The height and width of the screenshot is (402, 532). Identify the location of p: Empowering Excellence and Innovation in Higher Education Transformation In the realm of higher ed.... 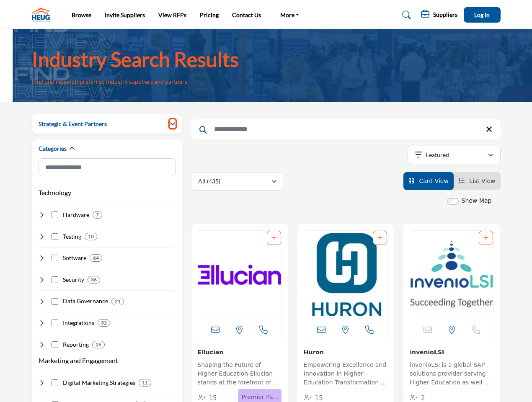
(345, 374).